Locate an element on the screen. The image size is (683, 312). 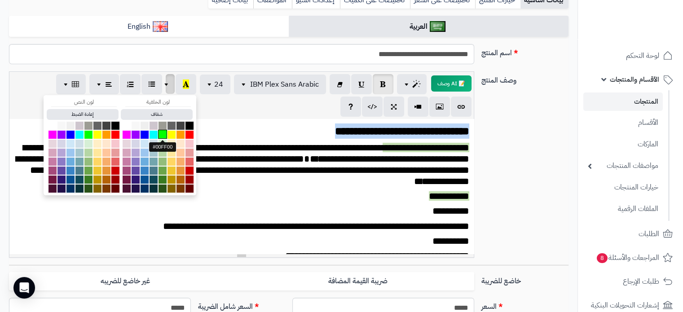
label: وصف المنتج is located at coordinates (525, 79).